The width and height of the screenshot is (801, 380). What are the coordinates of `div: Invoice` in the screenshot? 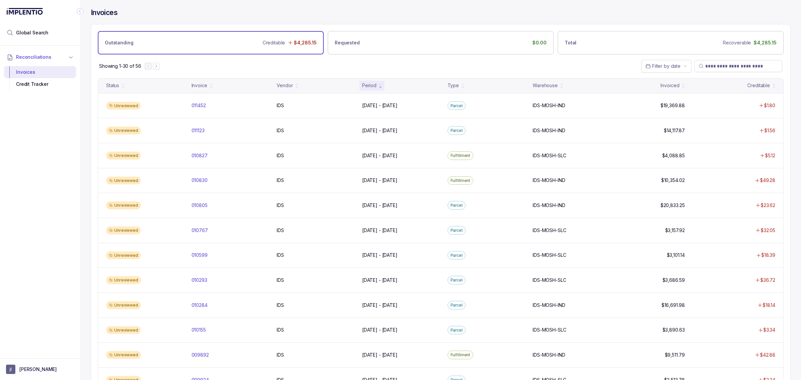 It's located at (199, 85).